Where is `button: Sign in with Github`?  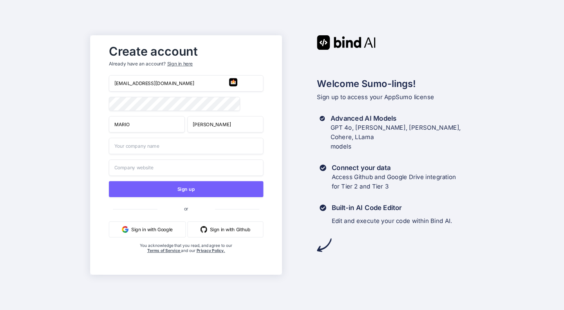
button: Sign in with Github is located at coordinates (226, 229).